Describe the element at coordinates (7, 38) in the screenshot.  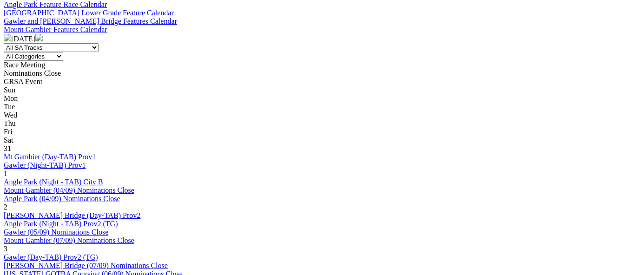
I see `img: chevron-left-pager-white.svg` at that location.